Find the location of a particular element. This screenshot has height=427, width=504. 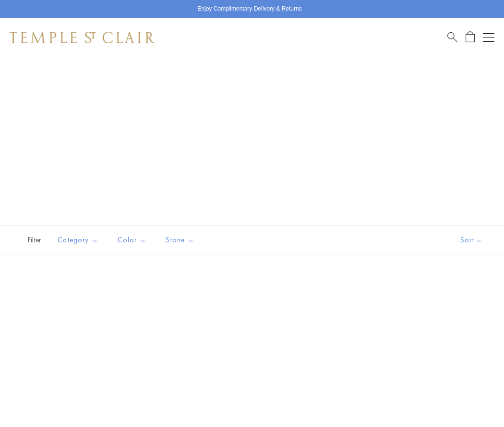

button: Show sort by is located at coordinates (472, 240).